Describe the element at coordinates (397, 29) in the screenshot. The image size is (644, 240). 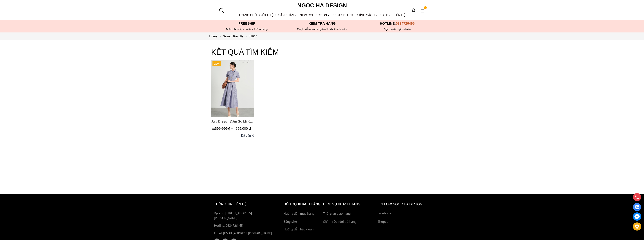
I see `h6: Độc quyền tại website` at that location.